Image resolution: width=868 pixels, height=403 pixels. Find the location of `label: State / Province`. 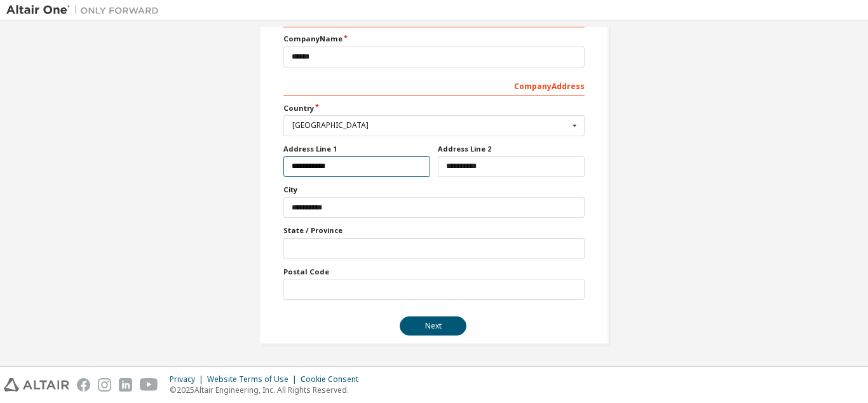

label: State / Province is located at coordinates (434, 231).